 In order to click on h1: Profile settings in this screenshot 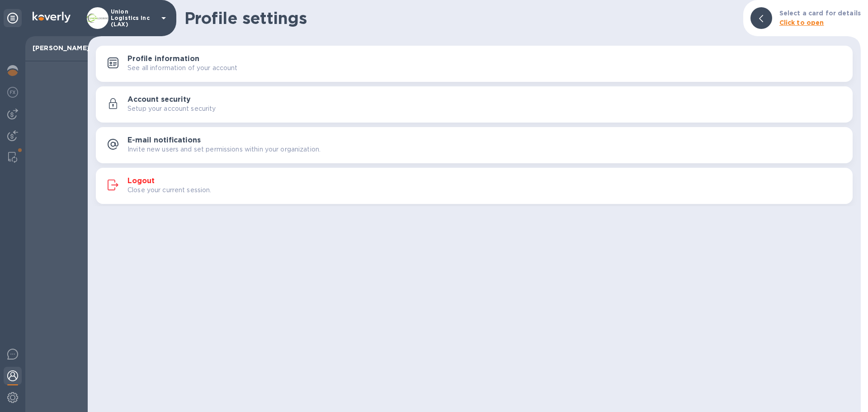, I will do `click(460, 18)`.